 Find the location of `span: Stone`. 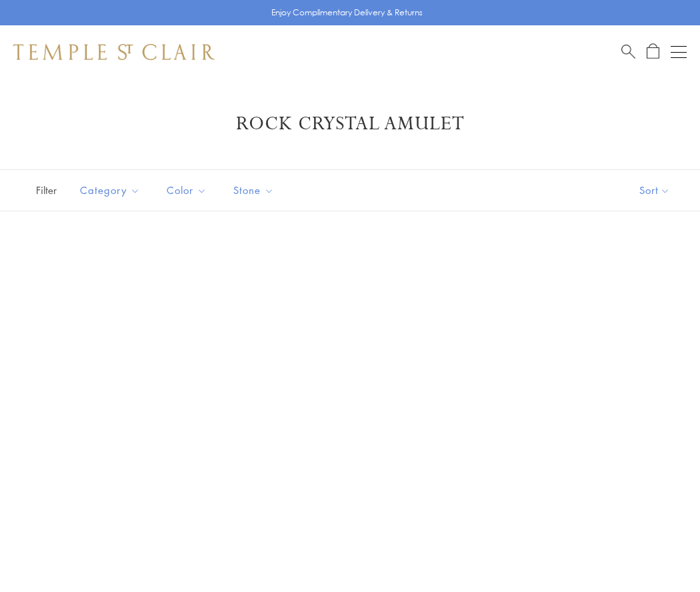

span: Stone is located at coordinates (256, 190).